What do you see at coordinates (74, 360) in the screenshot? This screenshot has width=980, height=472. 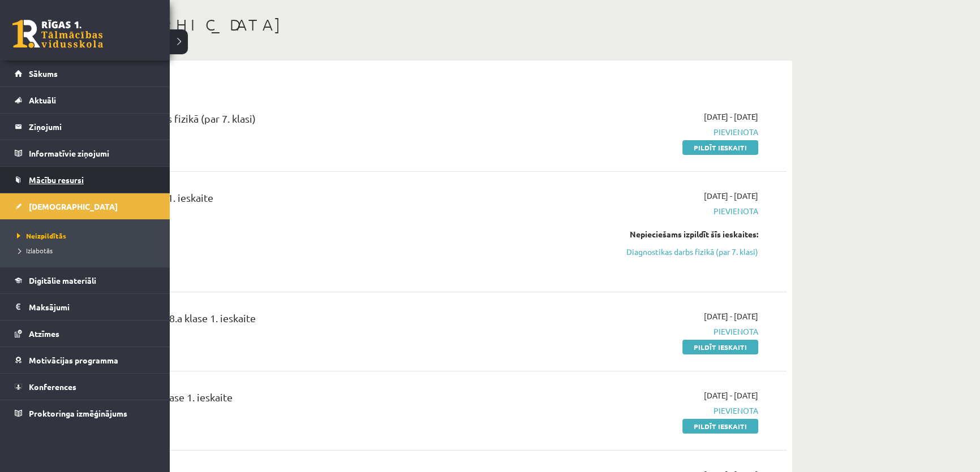 I see `span: Motivācijas programma` at bounding box center [74, 360].